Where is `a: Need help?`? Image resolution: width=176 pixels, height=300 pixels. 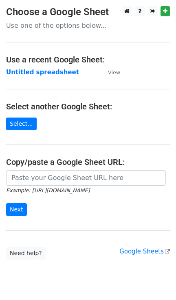
a: Need help? is located at coordinates (26, 253).